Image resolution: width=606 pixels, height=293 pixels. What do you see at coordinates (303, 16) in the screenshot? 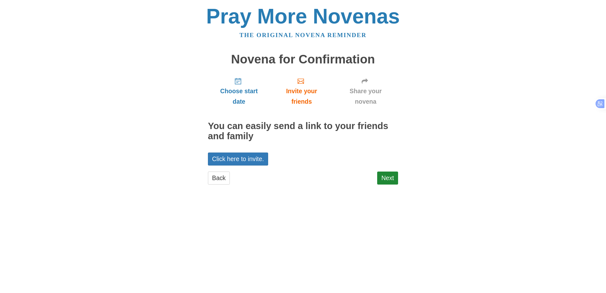
I see `a: Pray More Novenas` at bounding box center [303, 16].